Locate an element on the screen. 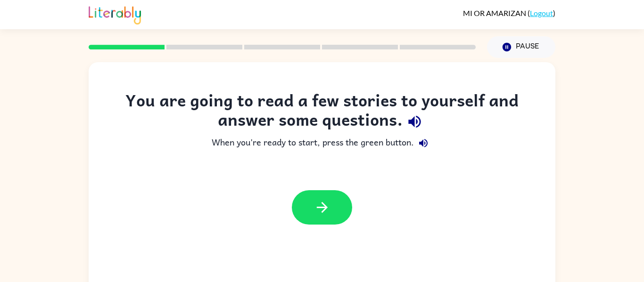 Image resolution: width=644 pixels, height=282 pixels. span: MI OR AMARIZAN is located at coordinates (495, 13).